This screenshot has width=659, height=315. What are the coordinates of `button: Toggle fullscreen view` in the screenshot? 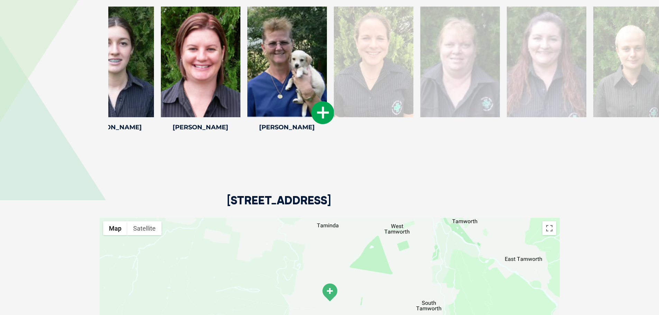 It's located at (549, 228).